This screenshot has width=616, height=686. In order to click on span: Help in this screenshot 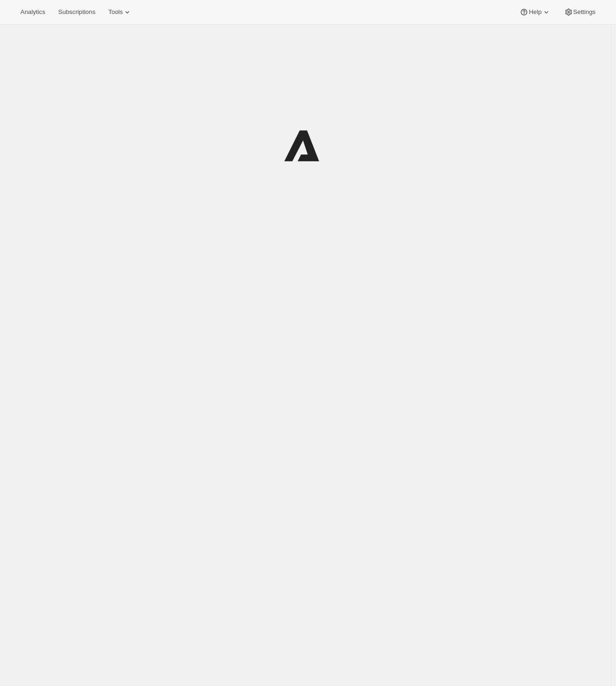, I will do `click(535, 12)`.